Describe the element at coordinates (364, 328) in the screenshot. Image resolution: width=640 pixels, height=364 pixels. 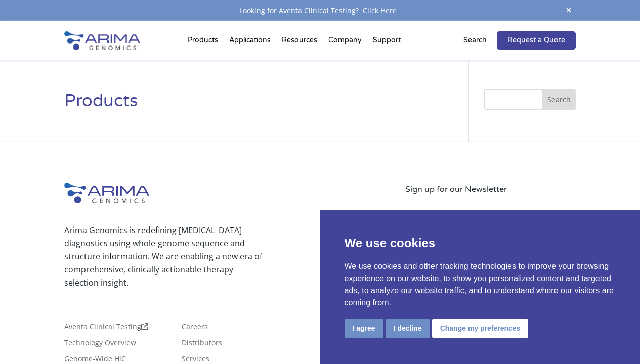
I see `button: I agree` at that location.